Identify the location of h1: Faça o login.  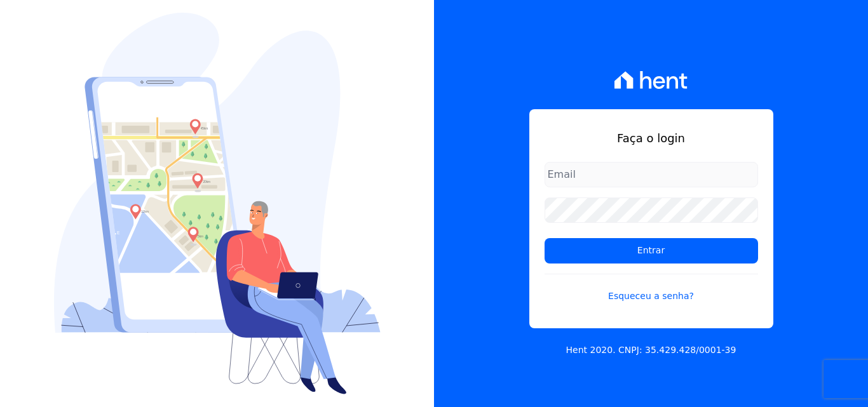
(651, 138).